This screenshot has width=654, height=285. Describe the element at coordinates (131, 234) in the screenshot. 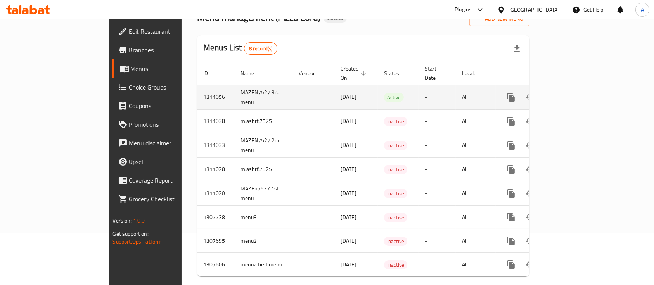

I see `span: Get support on:` at that location.